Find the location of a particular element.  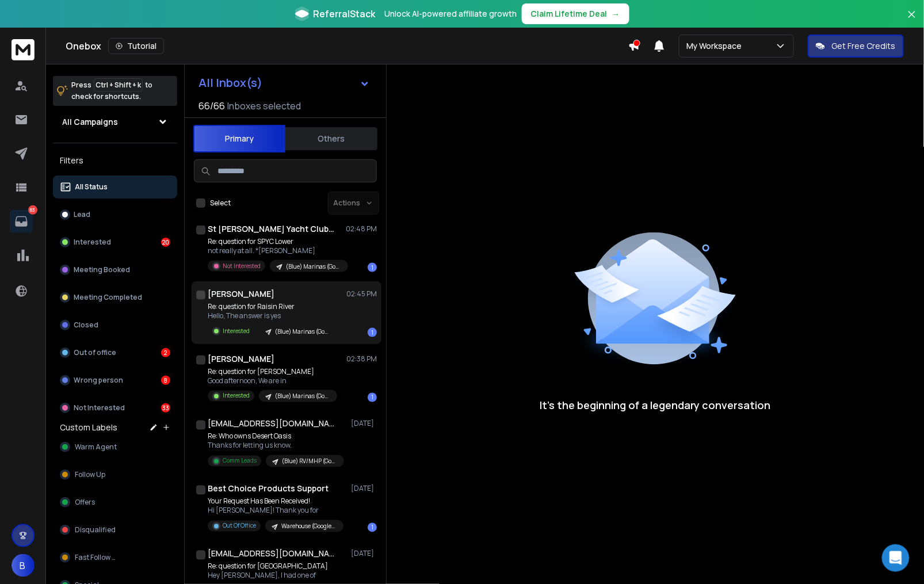

p: Re: question for SPYC Lower is located at coordinates (276, 242).